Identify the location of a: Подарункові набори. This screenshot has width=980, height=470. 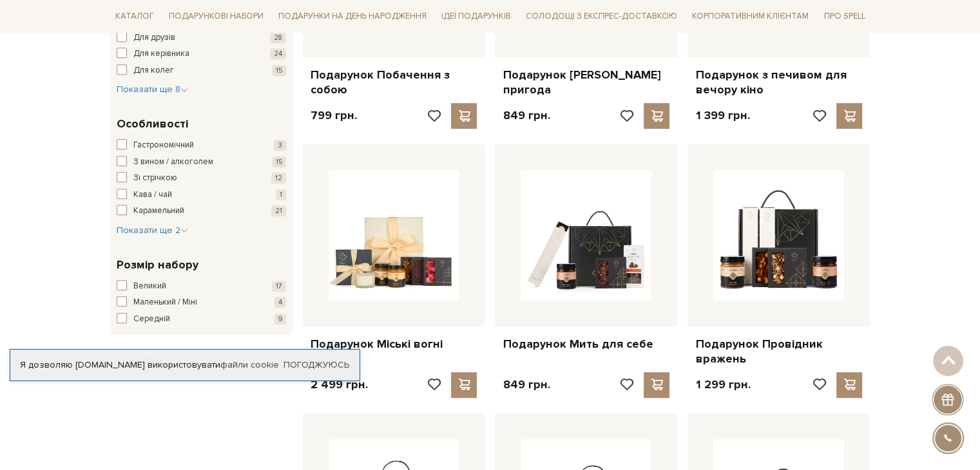
(216, 16).